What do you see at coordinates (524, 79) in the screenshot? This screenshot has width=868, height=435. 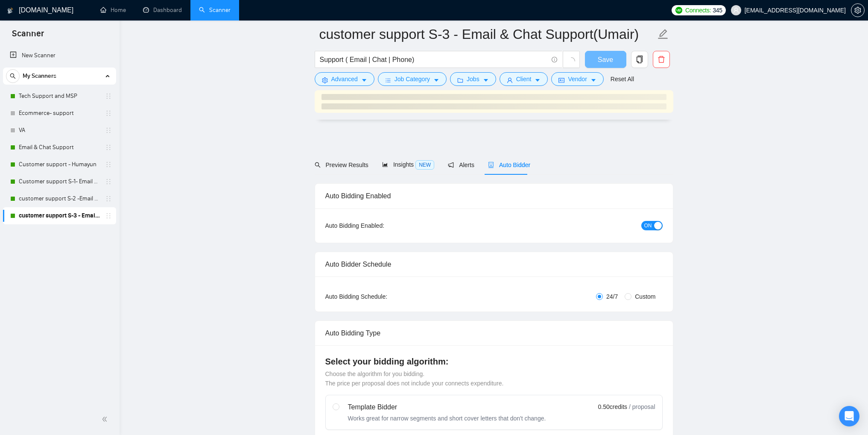 I see `span: Client` at bounding box center [524, 79].